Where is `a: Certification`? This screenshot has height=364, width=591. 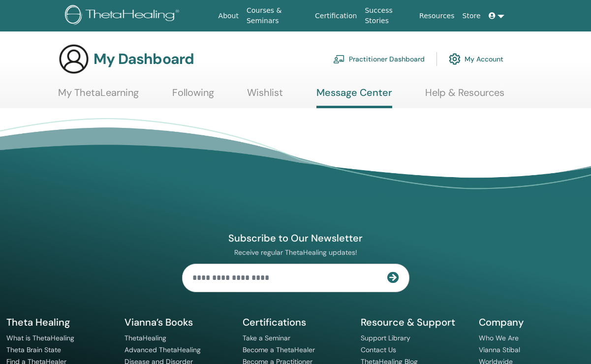 a: Certification is located at coordinates (336, 16).